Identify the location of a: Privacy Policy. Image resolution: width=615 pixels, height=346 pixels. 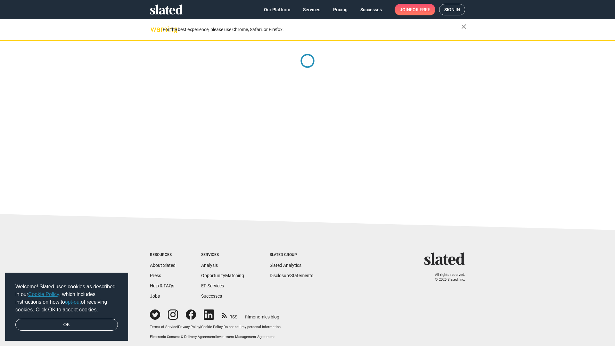
(189, 327).